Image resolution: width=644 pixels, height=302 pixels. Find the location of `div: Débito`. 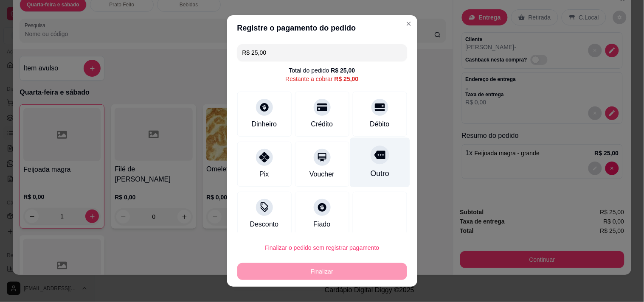

div: Débito is located at coordinates (379, 125).